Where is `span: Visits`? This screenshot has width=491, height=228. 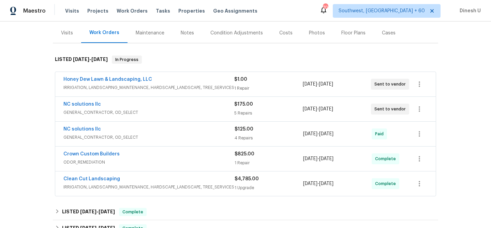
span: Visits is located at coordinates (72, 11).